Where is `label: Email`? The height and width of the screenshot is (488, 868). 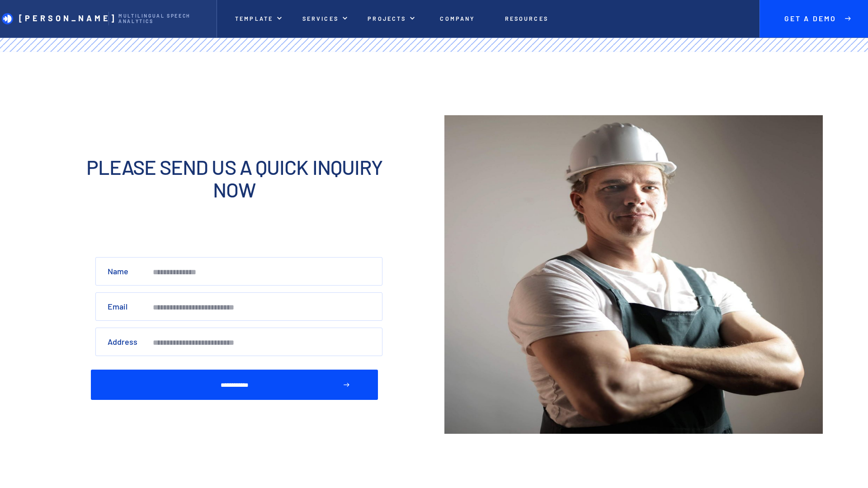
label: Email is located at coordinates (118, 307).